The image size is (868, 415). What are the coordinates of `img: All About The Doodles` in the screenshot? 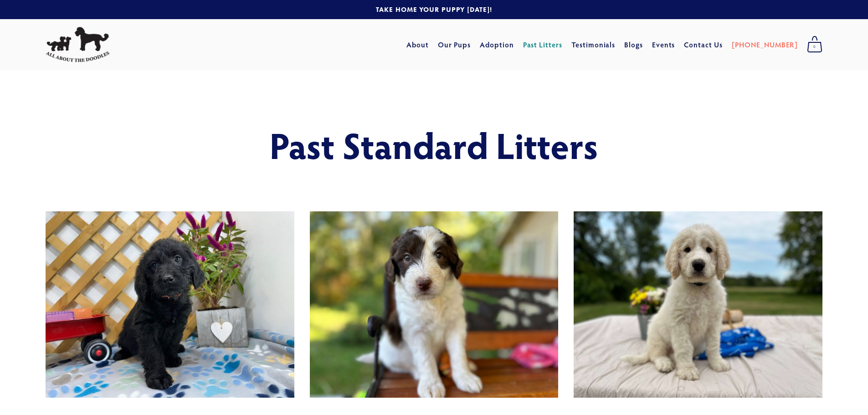 It's located at (77, 45).